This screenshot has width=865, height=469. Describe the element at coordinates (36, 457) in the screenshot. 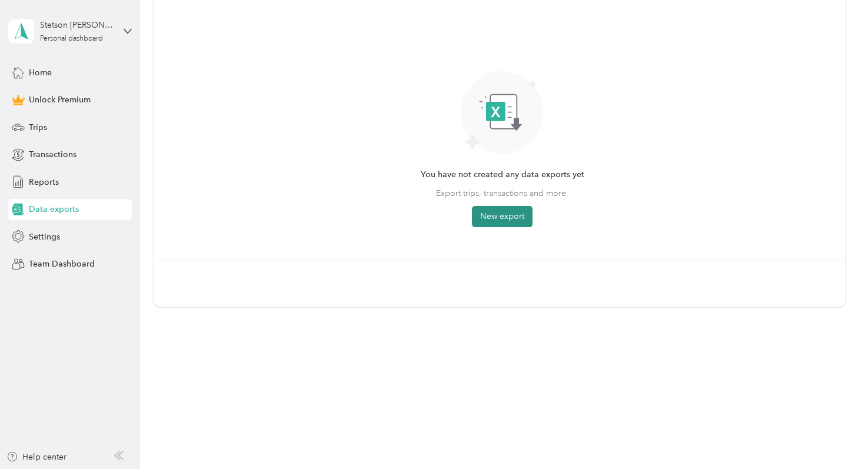

I see `div: Help center` at that location.